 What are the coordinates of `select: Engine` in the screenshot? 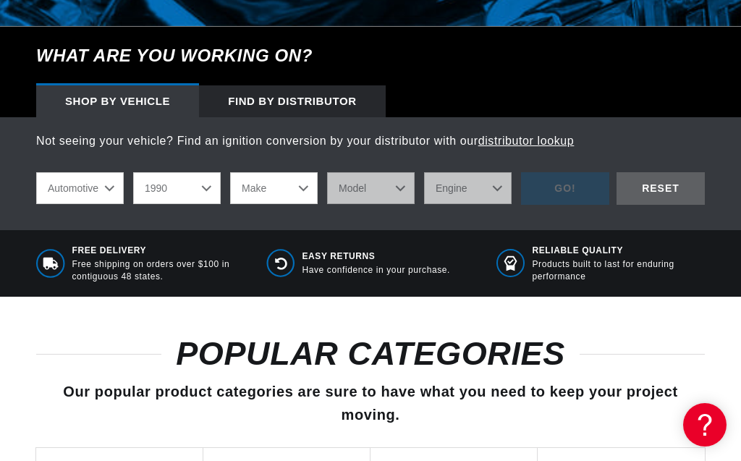 It's located at (467, 188).